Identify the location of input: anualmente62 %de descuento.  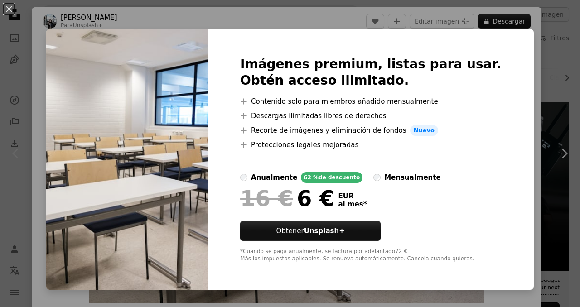
(244, 178).